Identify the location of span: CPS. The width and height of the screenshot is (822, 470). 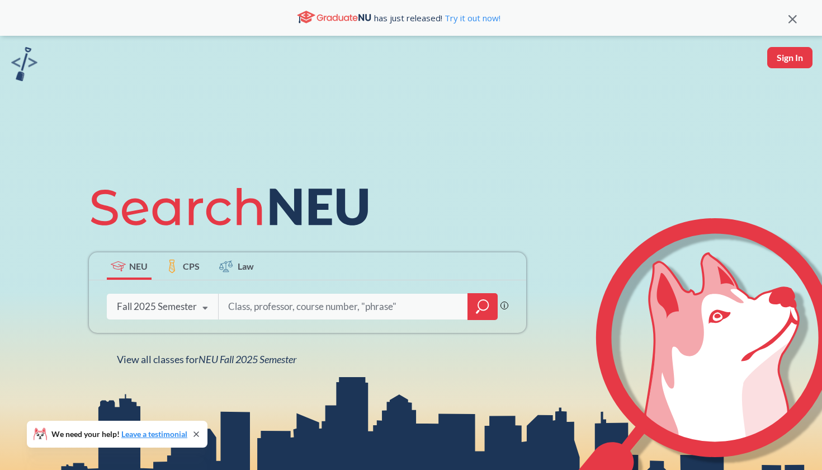
(191, 266).